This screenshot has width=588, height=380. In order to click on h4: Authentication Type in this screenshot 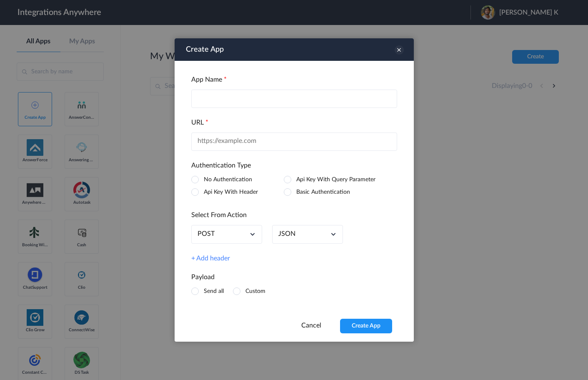, I will do `click(294, 165)`.